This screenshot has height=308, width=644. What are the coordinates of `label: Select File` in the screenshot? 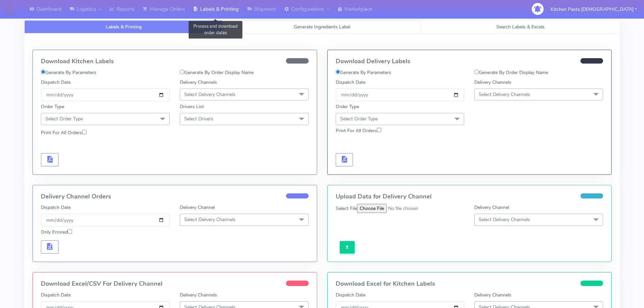 It's located at (346, 208).